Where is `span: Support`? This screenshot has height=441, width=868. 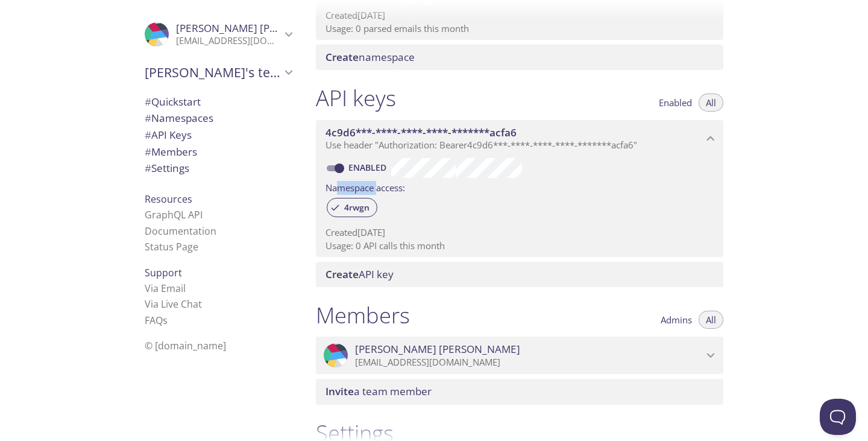
span: Support is located at coordinates (163, 273).